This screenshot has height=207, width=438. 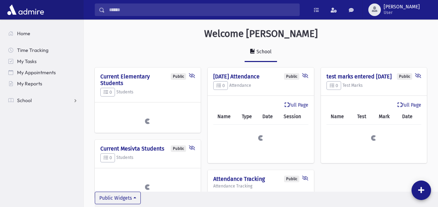 I want to click on span: Time Tracking, so click(x=33, y=50).